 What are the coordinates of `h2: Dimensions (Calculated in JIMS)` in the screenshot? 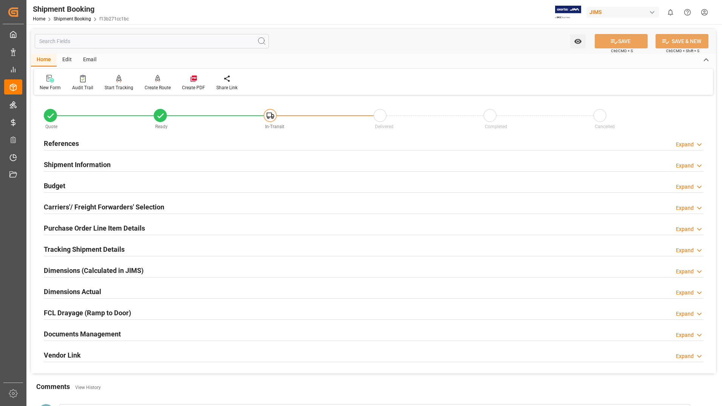 It's located at (94, 270).